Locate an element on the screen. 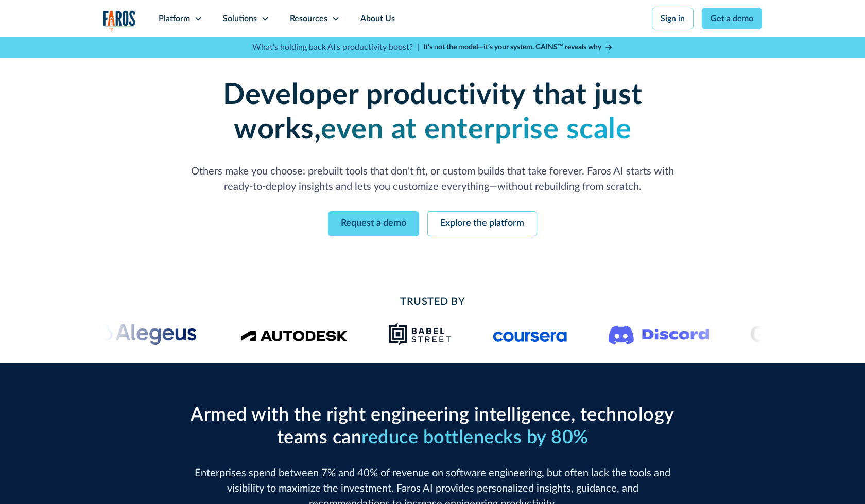  p: Others make you choose: prebuilt tools that don't fit, or custom builds that take forever. Faros ... is located at coordinates (433, 179).